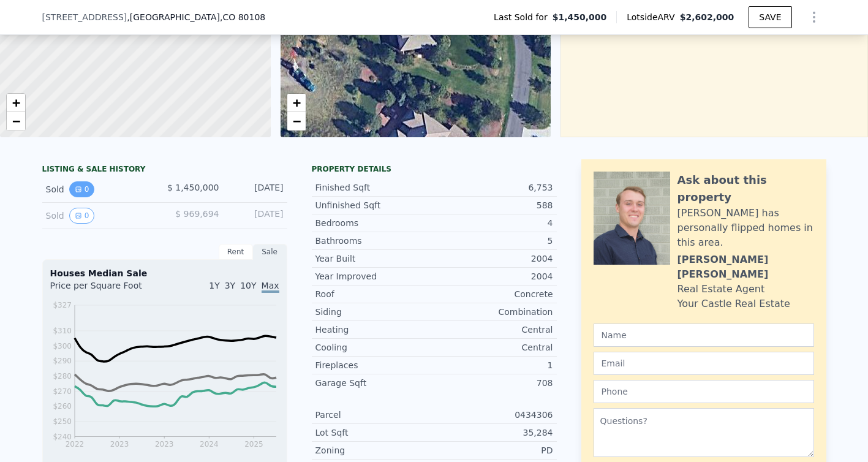 Image resolution: width=868 pixels, height=462 pixels. I want to click on div: Property details, so click(434, 169).